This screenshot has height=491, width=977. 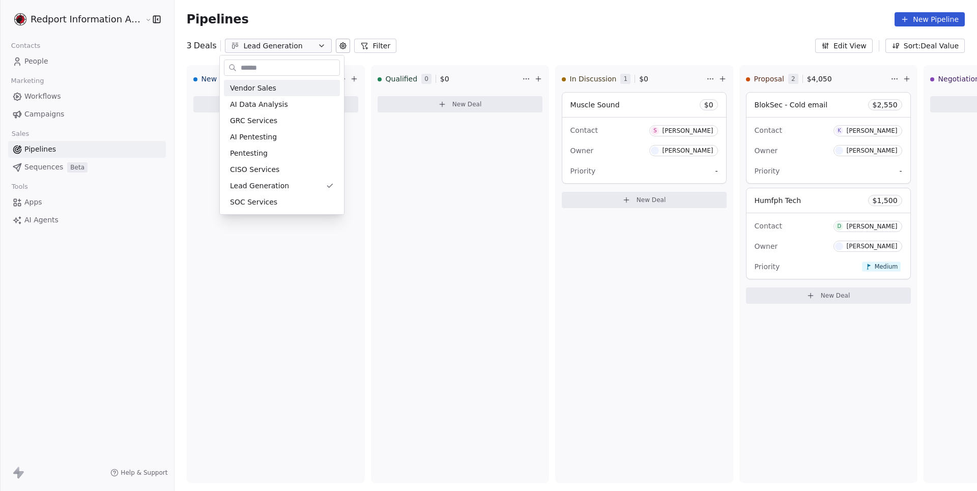 I want to click on span: Lead Generation, so click(x=260, y=186).